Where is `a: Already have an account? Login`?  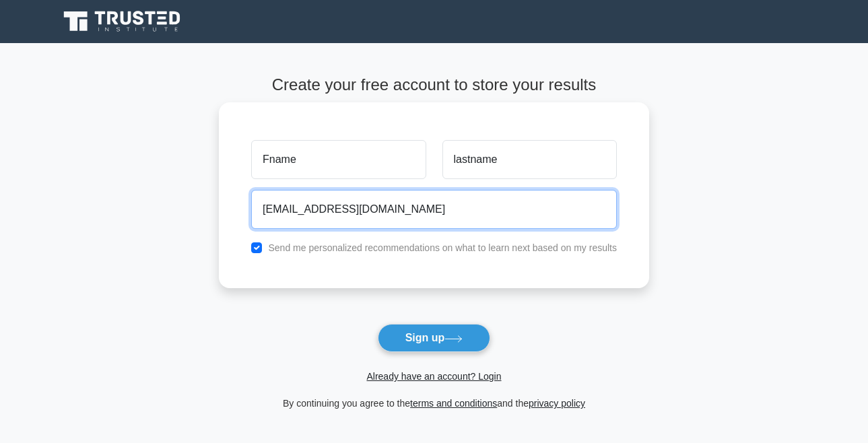 a: Already have an account? Login is located at coordinates (434, 377).